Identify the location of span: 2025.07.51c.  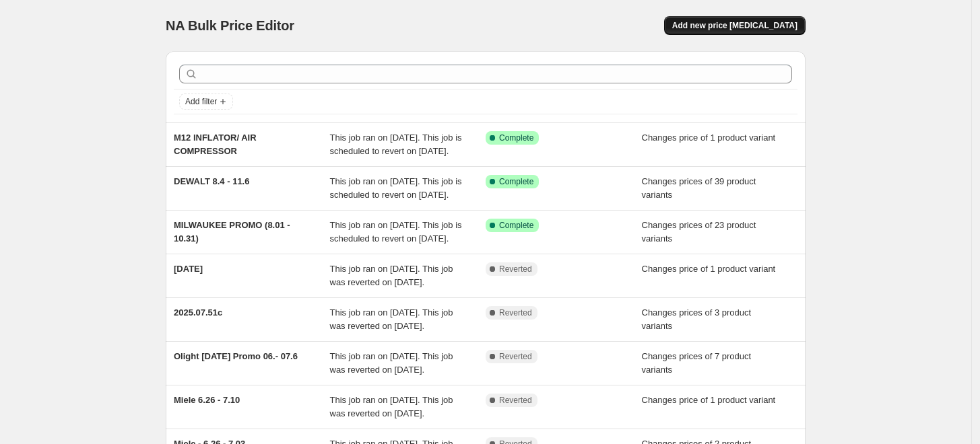
(198, 313).